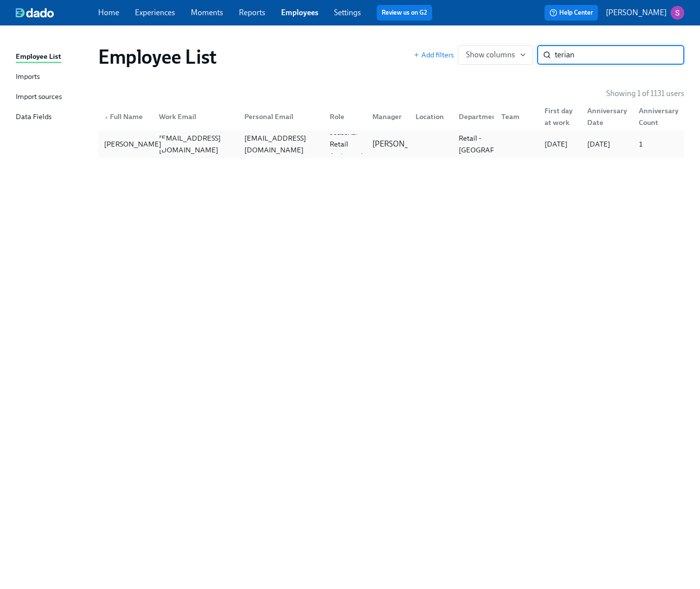 The height and width of the screenshot is (589, 700). Describe the element at coordinates (678, 12) in the screenshot. I see `img: ACg8ocKvalk5eKiSYA0Mj5kntfYcqlTkZhBNoQiYmXyzfaV5EtRlXQ=s96-c` at that location.